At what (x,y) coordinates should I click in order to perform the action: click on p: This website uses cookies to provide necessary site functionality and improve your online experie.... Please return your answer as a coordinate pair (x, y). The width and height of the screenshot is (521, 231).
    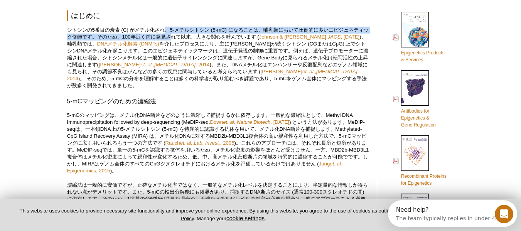
    Looking at the image, I should click on (223, 215).